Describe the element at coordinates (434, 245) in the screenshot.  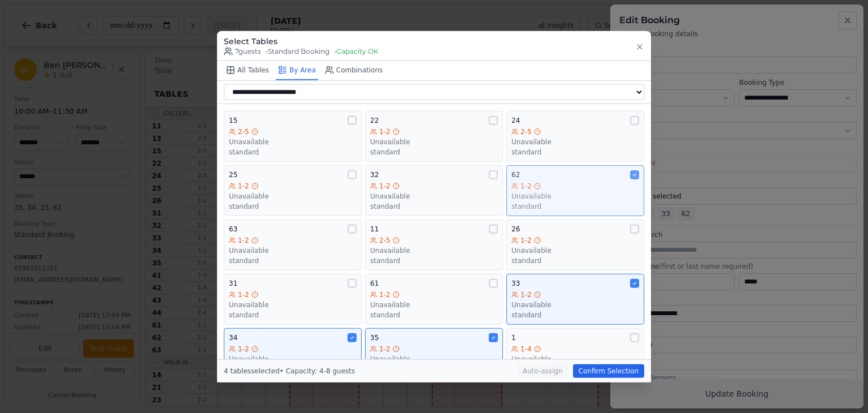
I see `button: 112-5Unavailablestandard` at that location.